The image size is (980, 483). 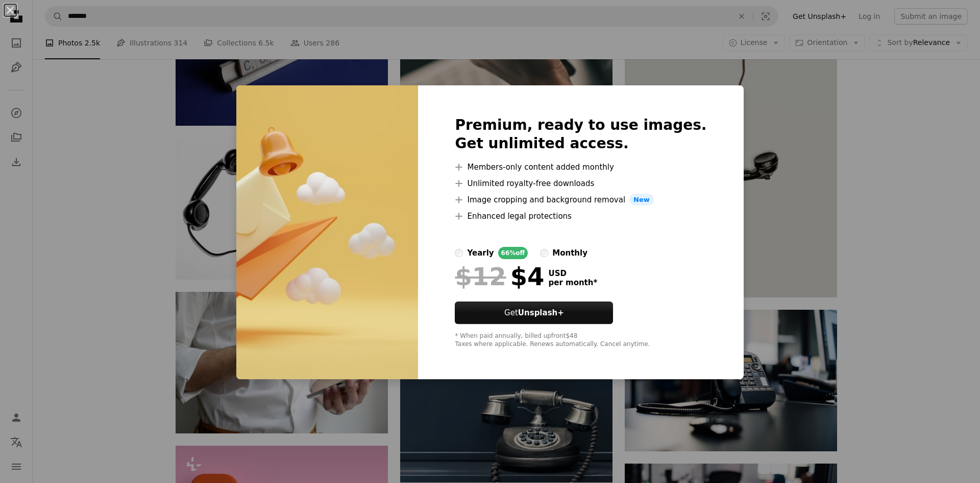 What do you see at coordinates (480, 253) in the screenshot?
I see `div: yearly` at bounding box center [480, 253].